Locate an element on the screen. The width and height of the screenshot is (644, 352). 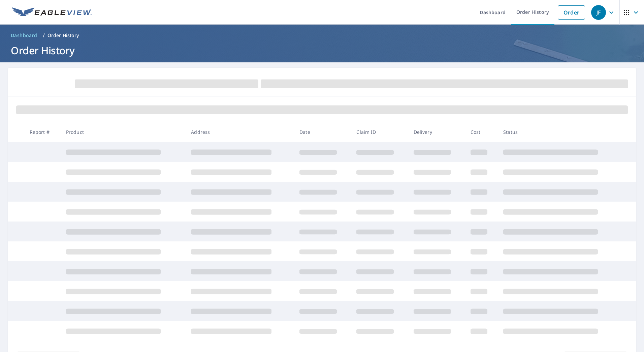
h1: Order History is located at coordinates (322, 50).